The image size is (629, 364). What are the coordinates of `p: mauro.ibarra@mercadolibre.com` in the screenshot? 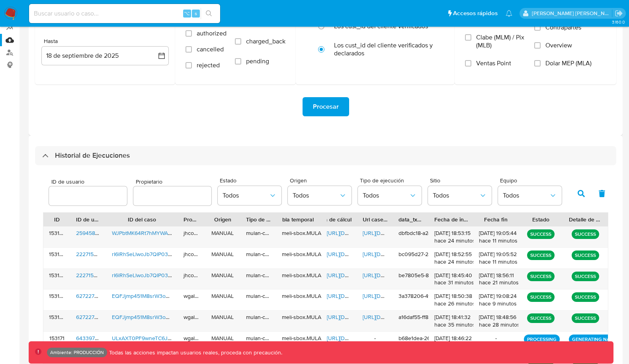 It's located at (572, 13).